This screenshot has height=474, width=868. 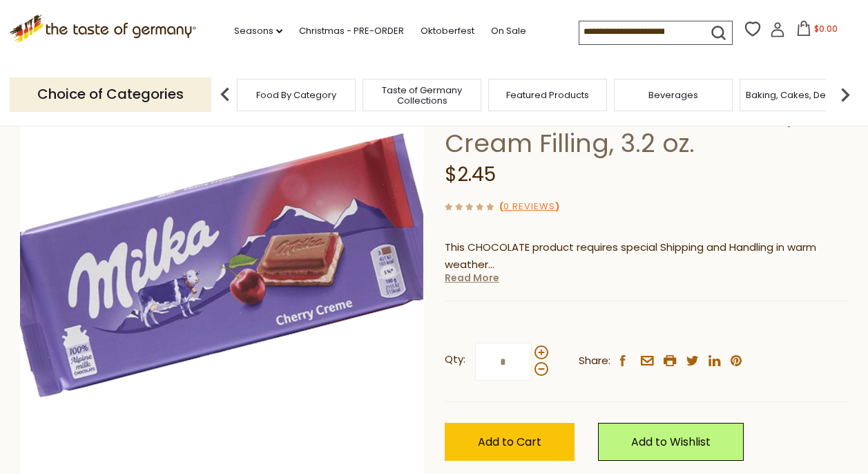 I want to click on span: Food By Category, so click(x=297, y=95).